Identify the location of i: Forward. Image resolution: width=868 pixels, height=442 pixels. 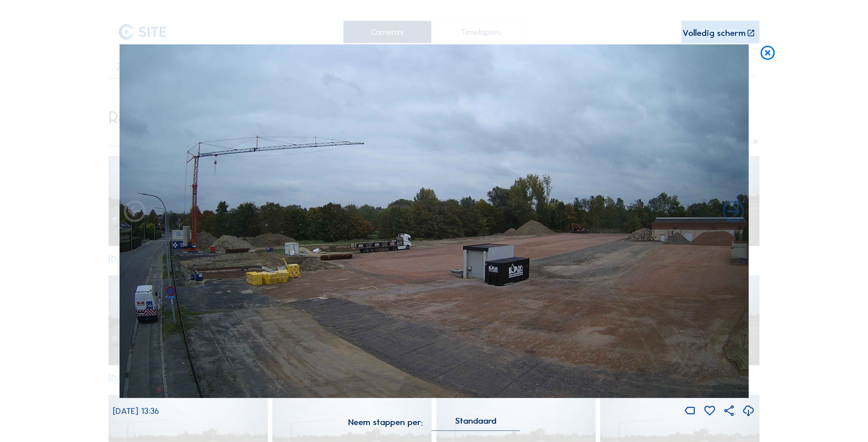
(135, 212).